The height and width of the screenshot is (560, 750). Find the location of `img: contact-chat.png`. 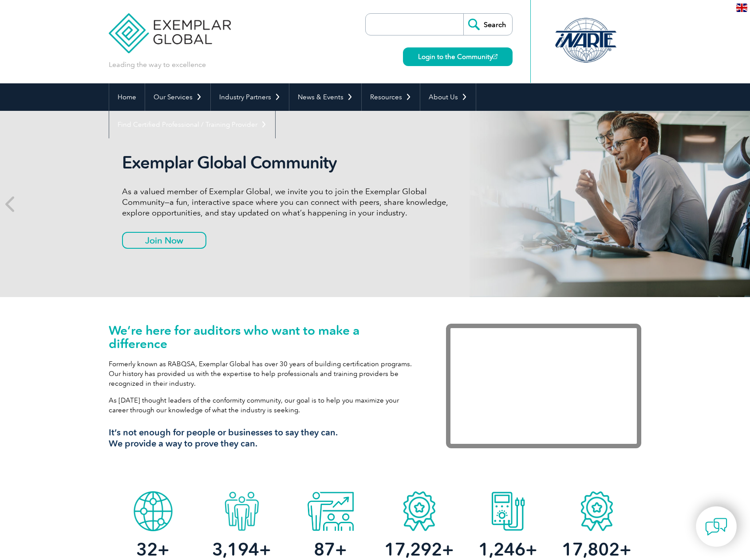

img: contact-chat.png is located at coordinates (717, 527).